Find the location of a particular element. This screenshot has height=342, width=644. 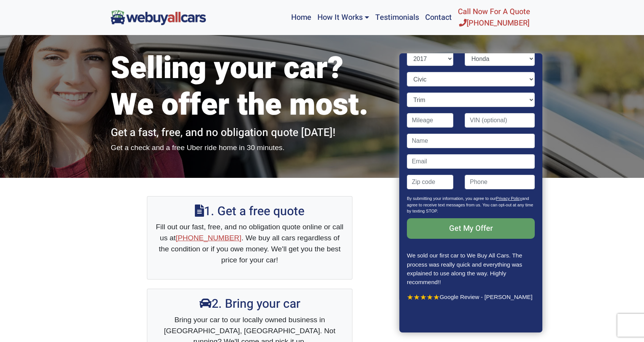

h2: 2. Bring your car is located at coordinates (250, 304).